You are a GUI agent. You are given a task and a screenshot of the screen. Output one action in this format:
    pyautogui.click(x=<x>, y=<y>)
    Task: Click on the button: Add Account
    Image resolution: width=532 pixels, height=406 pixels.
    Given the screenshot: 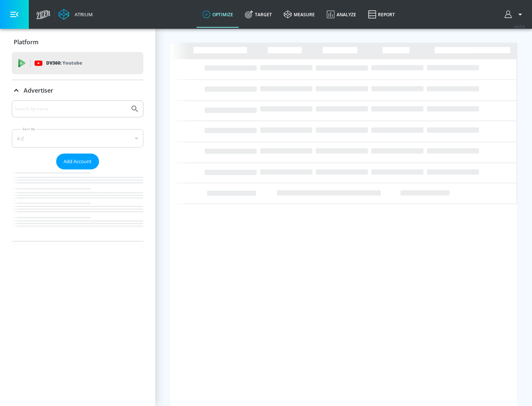 What is the action you would take?
    pyautogui.click(x=78, y=161)
    